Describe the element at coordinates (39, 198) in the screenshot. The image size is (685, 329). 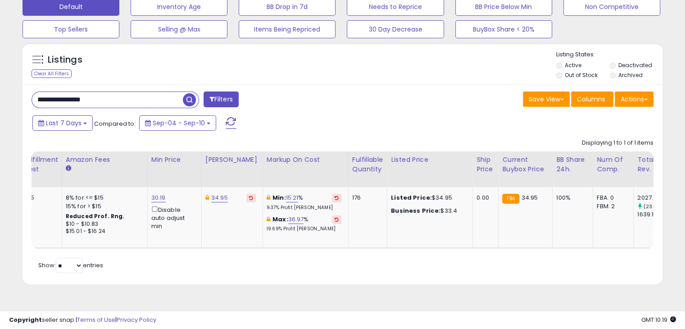
I see `div: 4.15` at that location.